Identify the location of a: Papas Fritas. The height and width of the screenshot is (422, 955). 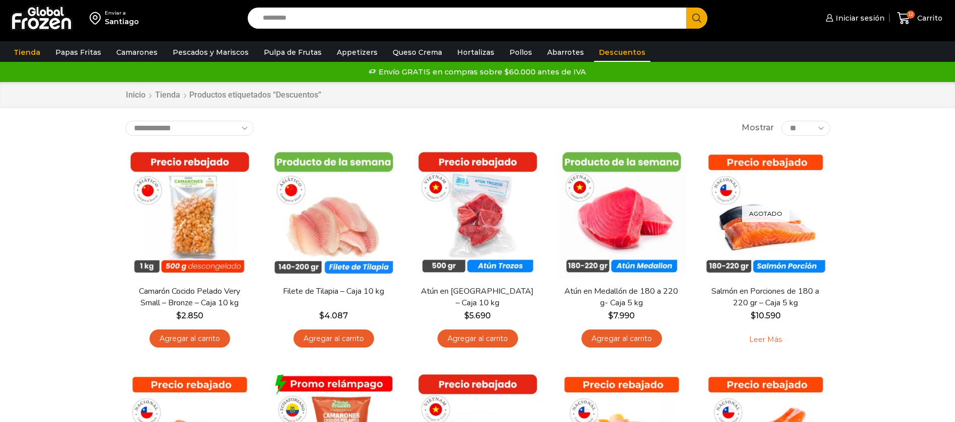
(78, 52).